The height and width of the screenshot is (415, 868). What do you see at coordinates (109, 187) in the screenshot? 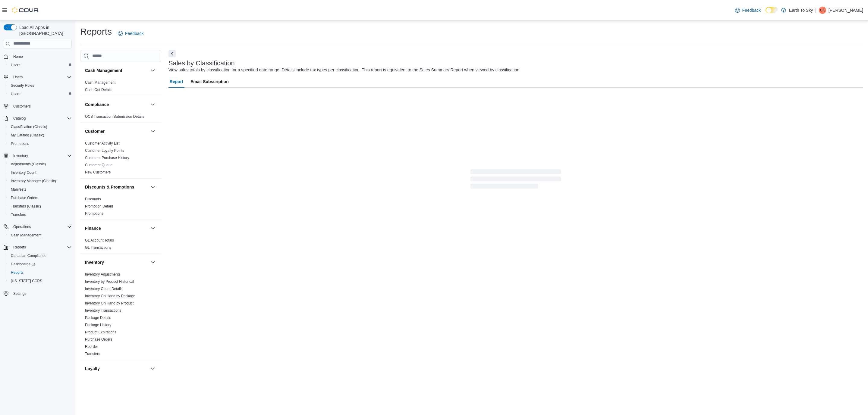
I see `h3: Discounts & Promotions` at bounding box center [109, 187].